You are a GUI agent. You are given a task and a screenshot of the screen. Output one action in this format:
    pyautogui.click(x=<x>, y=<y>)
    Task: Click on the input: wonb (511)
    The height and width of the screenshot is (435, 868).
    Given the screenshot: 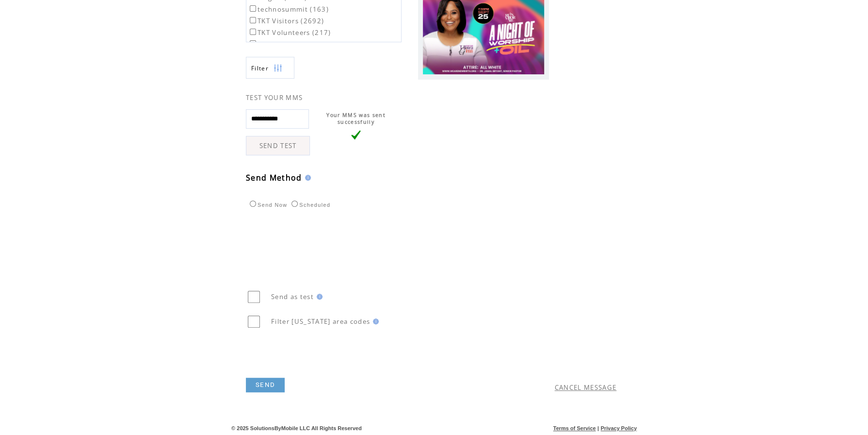 What is the action you would take?
    pyautogui.click(x=253, y=43)
    